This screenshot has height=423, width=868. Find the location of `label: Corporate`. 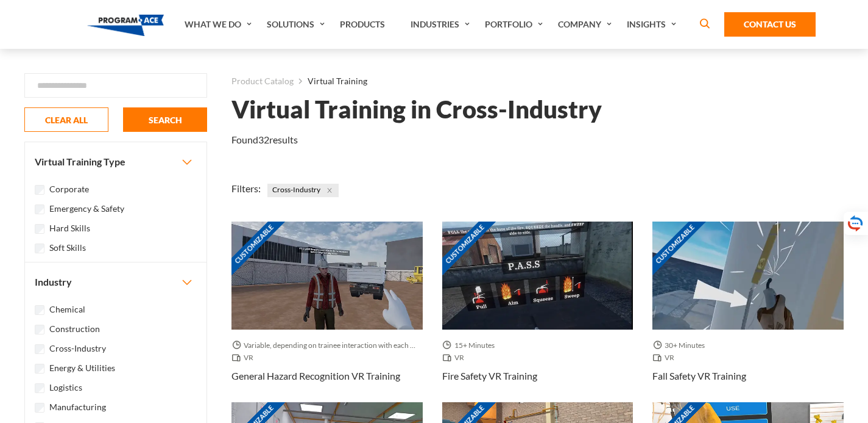

label: Corporate is located at coordinates (69, 189).